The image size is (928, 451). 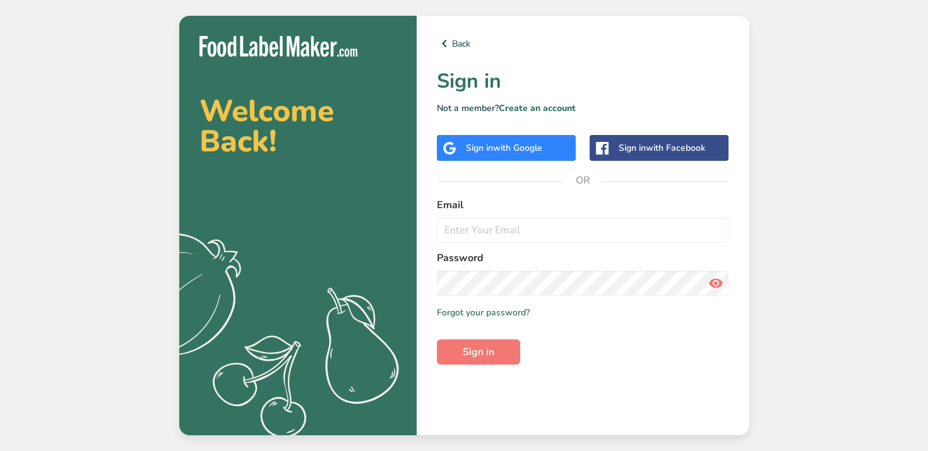 I want to click on span: Sign in, so click(x=478, y=352).